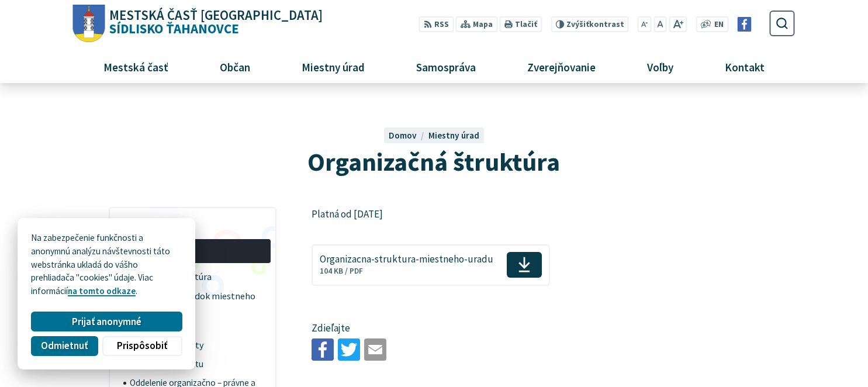 This screenshot has width=868, height=387. I want to click on button: Odmietnuť, so click(64, 346).